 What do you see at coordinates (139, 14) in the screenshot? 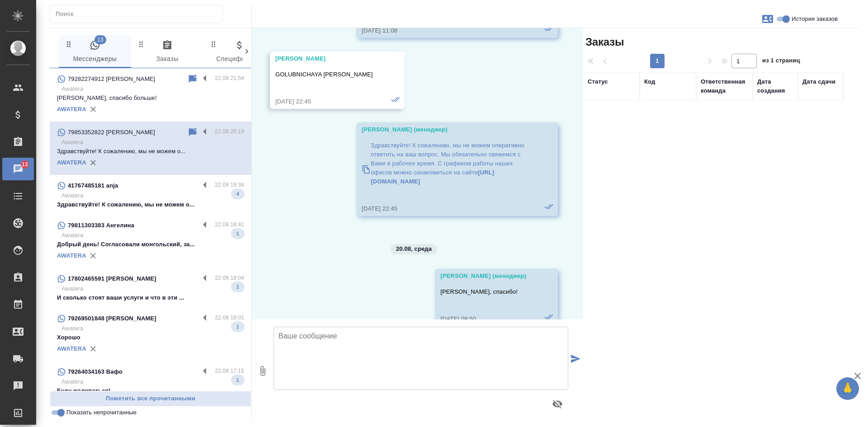
I see `input: Поиск` at bounding box center [139, 14].